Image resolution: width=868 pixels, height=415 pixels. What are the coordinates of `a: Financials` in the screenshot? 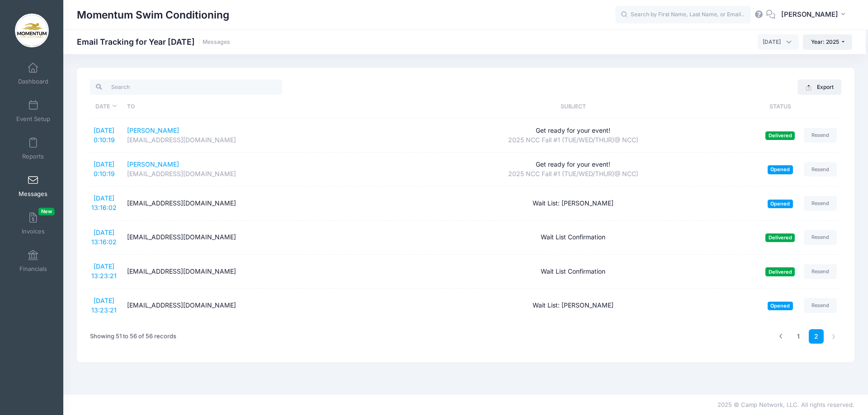 It's located at (33, 261).